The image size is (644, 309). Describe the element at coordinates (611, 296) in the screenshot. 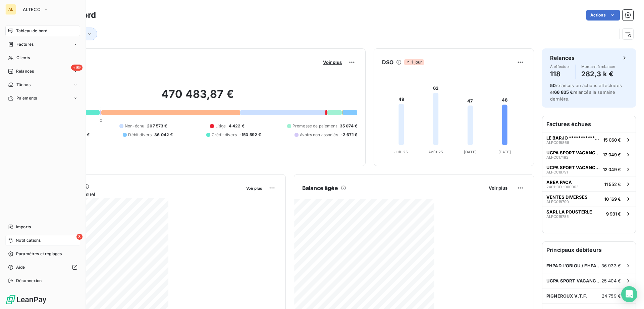

I see `span: 24 759 €` at that location.